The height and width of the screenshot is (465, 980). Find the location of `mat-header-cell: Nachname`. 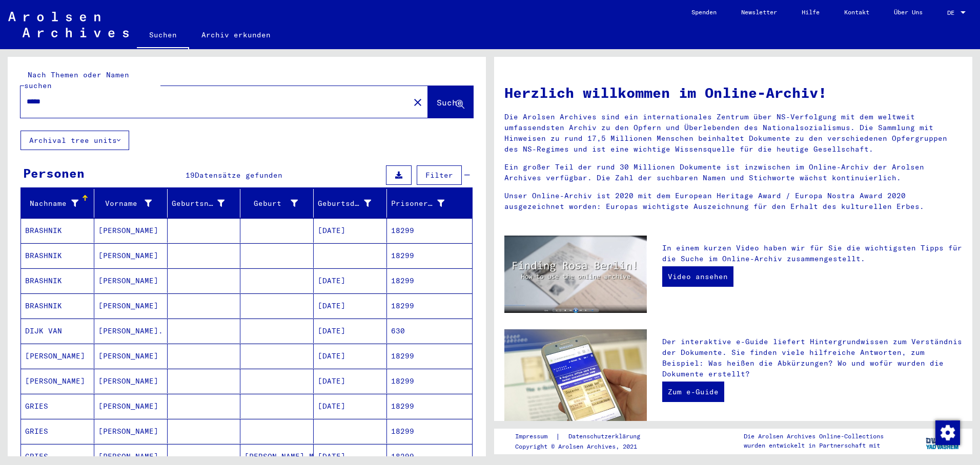

mat-header-cell: Nachname is located at coordinates (57, 204).